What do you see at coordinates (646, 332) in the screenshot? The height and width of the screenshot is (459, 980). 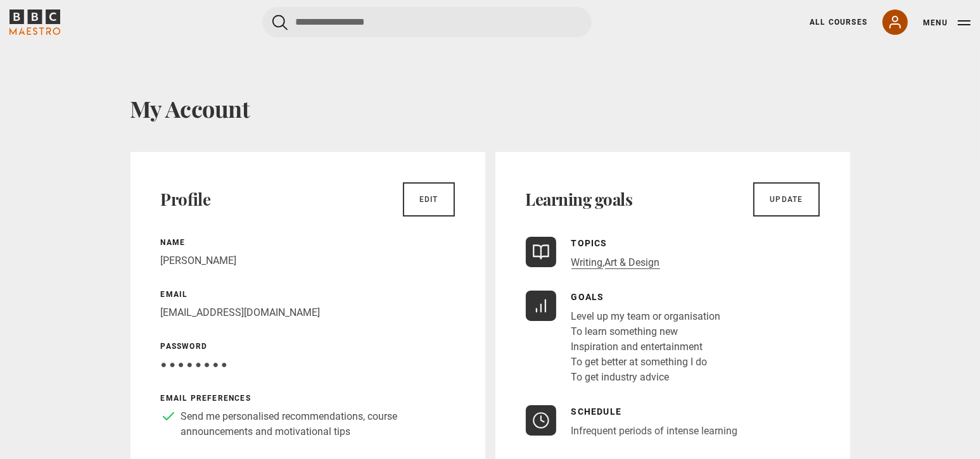 I see `li: To learn something new` at bounding box center [646, 332].